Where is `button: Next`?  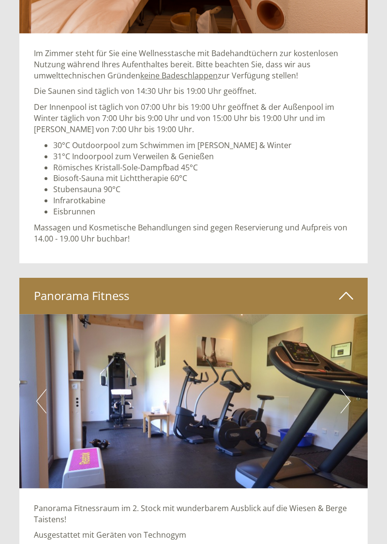
button: Next is located at coordinates (346, 401).